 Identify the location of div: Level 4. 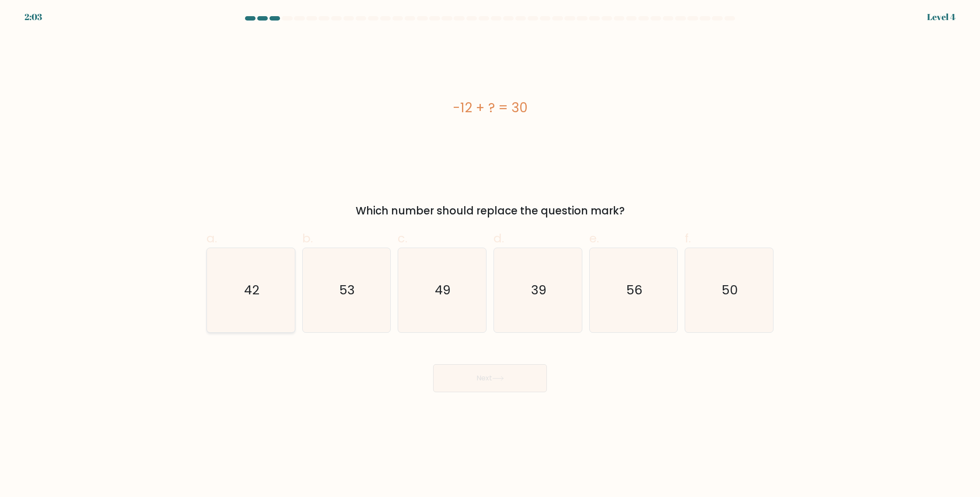
(941, 17).